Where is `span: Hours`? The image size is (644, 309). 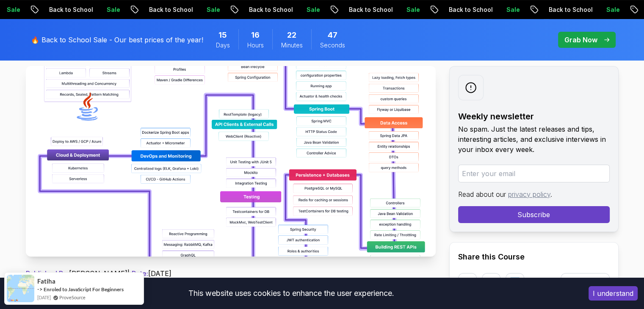
span: Hours is located at coordinates (256, 45).